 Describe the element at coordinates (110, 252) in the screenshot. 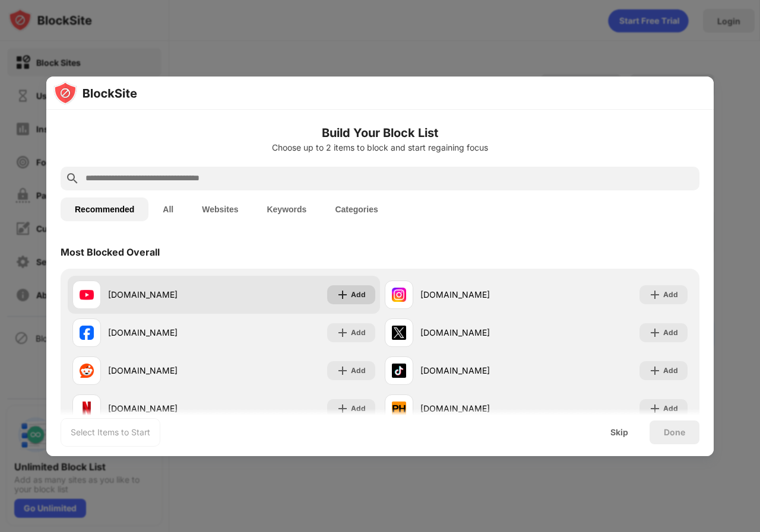

I see `div: Most Blocked Overall` at that location.